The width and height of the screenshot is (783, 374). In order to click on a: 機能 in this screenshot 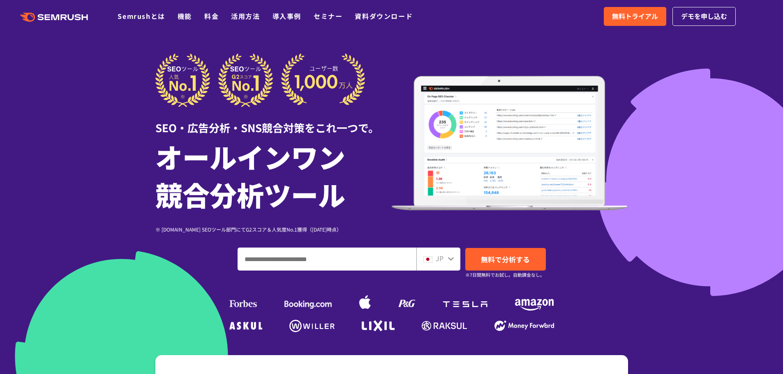, I will do `click(185, 16)`.